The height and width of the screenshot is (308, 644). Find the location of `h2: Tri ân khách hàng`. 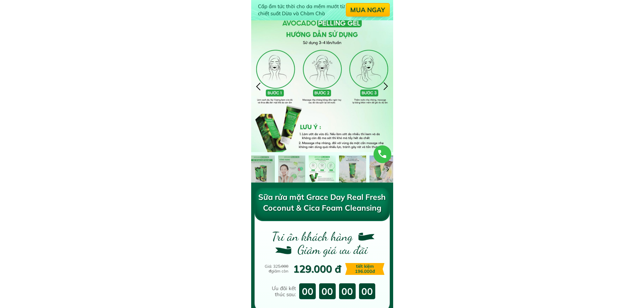

h2: Tri ân khách hàng is located at coordinates (304, 237).